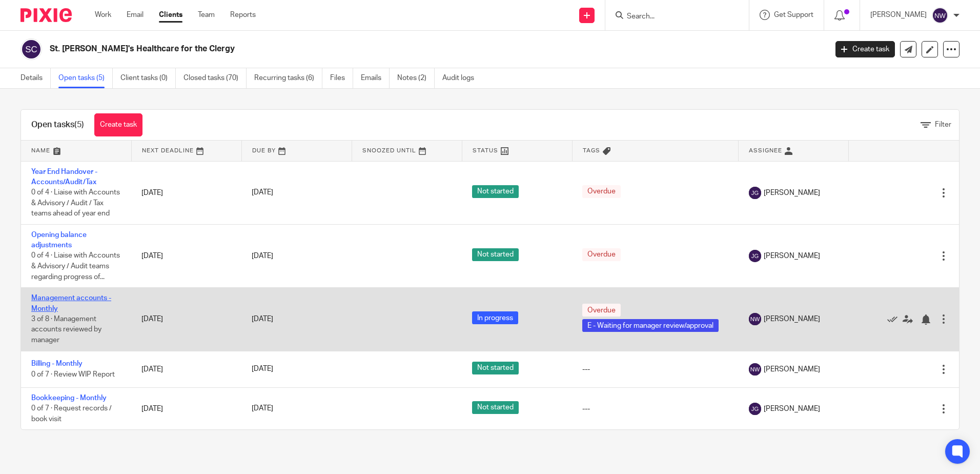  I want to click on span: E - Waiting for manager review/approval, so click(650, 326).